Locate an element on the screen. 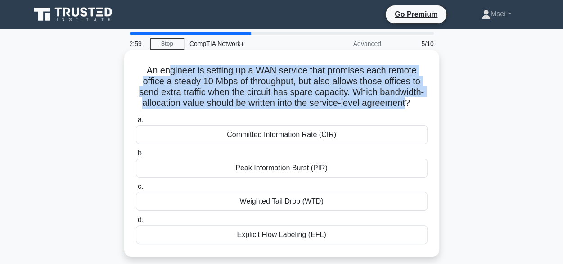  div: 5/10 is located at coordinates (412, 44).